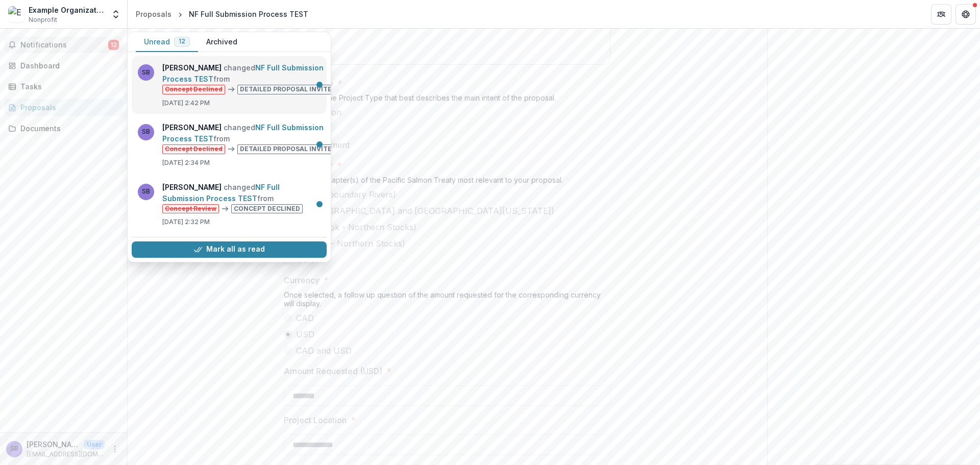  I want to click on span: Nonprofit, so click(43, 20).